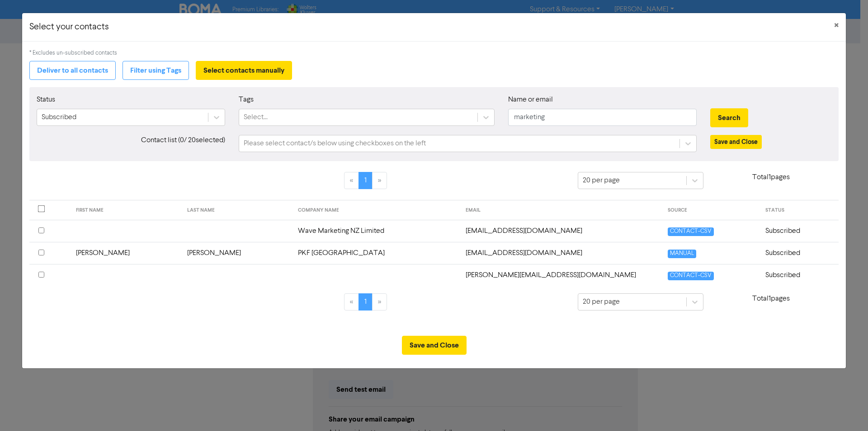  What do you see at coordinates (69, 27) in the screenshot?
I see `h5: Select your contacts` at bounding box center [69, 27].